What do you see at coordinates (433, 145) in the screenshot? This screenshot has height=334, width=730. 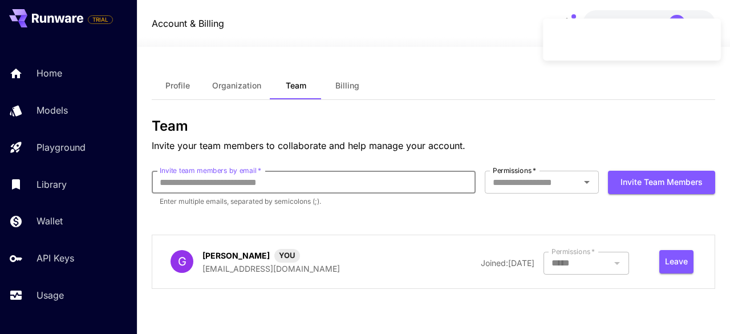 I see `p: Invite your team members to collaborate and help manage your account.` at bounding box center [433, 145].